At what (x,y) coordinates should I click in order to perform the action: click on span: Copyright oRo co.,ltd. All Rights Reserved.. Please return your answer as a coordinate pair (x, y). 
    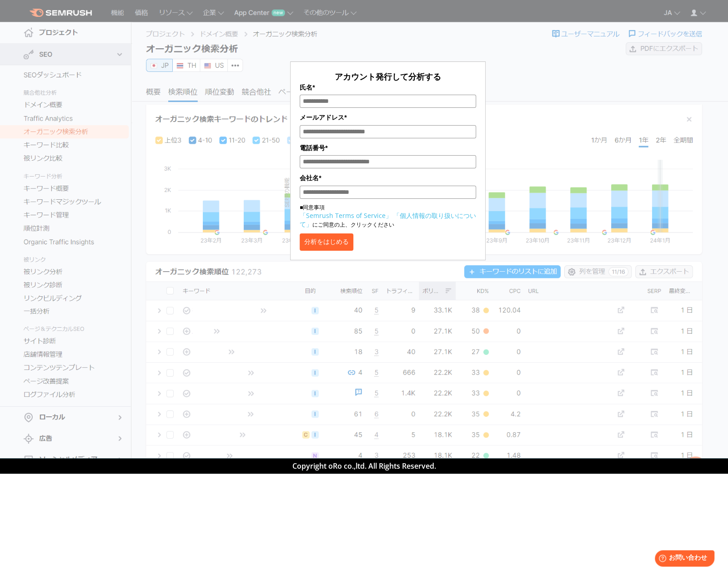
    Looking at the image, I should click on (364, 466).